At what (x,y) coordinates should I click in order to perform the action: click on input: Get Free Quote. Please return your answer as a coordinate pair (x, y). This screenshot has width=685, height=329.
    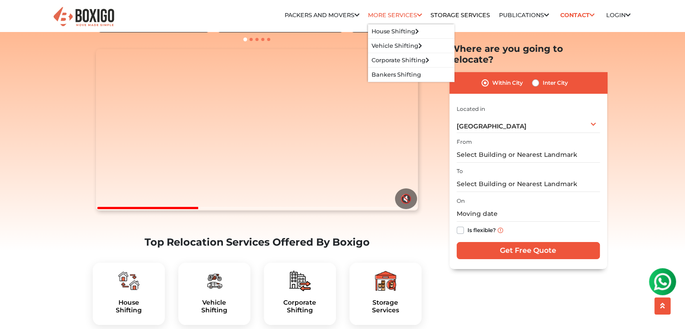
    Looking at the image, I should click on (528, 250).